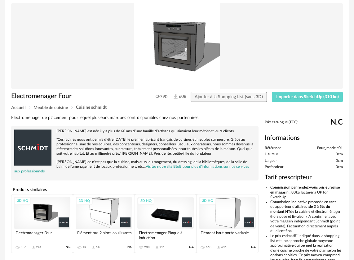  What do you see at coordinates (42, 223) in the screenshot?
I see `a: 3D HQ Electromenager Four 356 Download icon 241 N.C` at bounding box center [42, 223].